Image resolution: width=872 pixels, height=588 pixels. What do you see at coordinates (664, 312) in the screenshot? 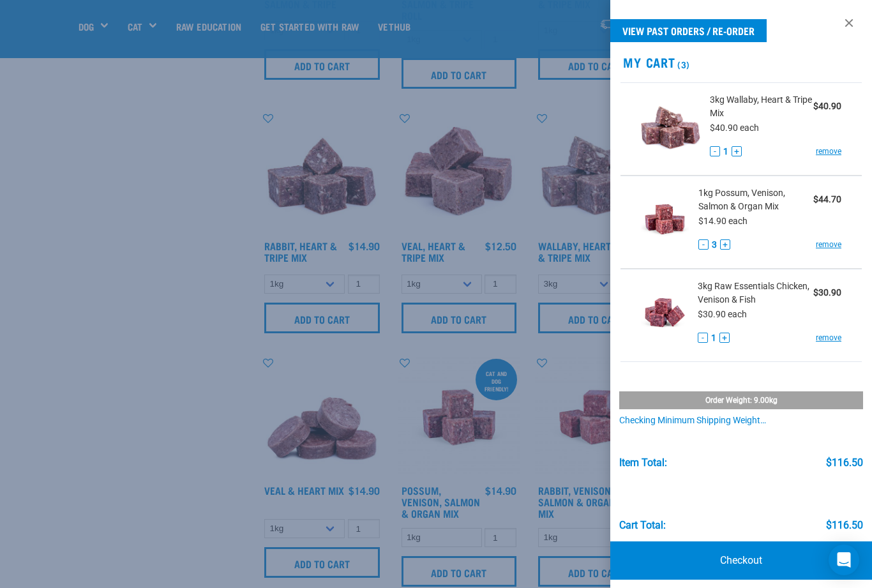
I see `img: Raw Essentials Chicken, Venison & Fish` at bounding box center [664, 312].